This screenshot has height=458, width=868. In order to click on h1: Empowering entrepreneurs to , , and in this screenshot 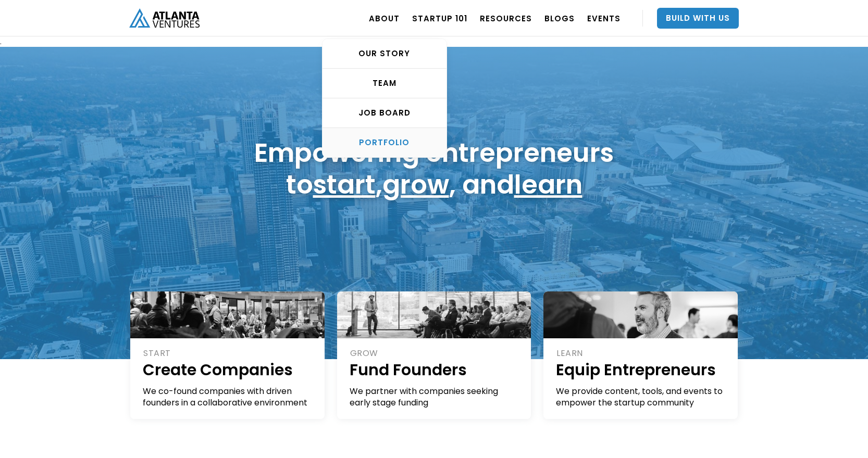, I will do `click(434, 169)`.